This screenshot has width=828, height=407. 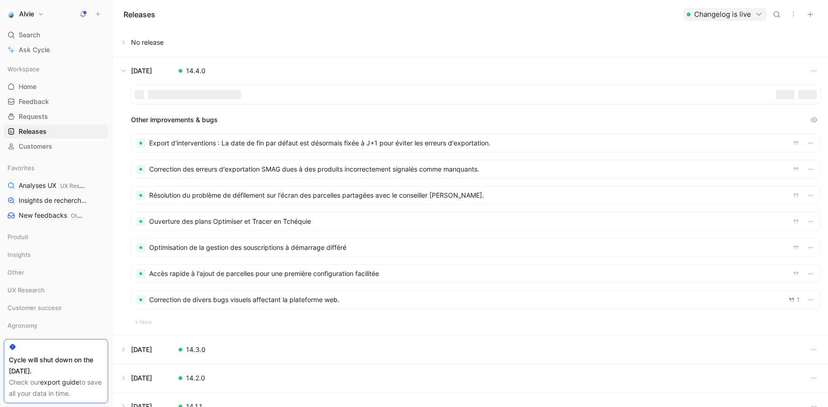 I want to click on span: Feedback, so click(x=34, y=102).